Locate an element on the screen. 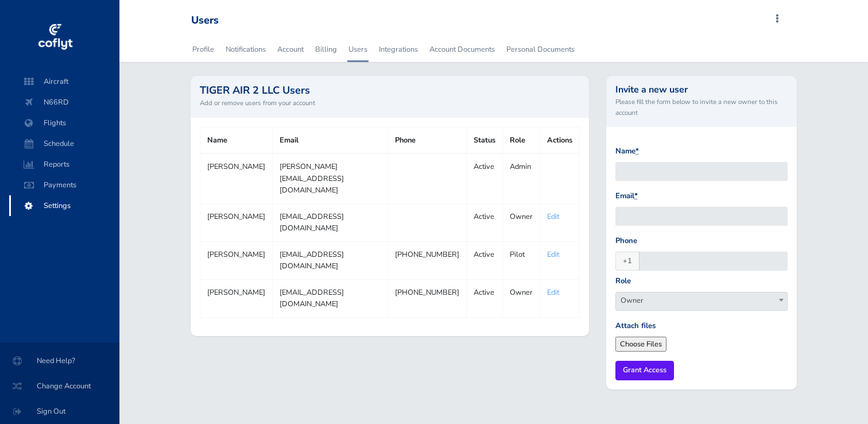  label: Role is located at coordinates (623, 281).